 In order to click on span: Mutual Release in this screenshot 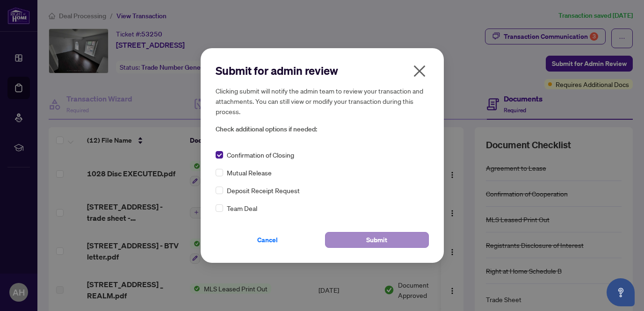, I will do `click(249, 172)`.